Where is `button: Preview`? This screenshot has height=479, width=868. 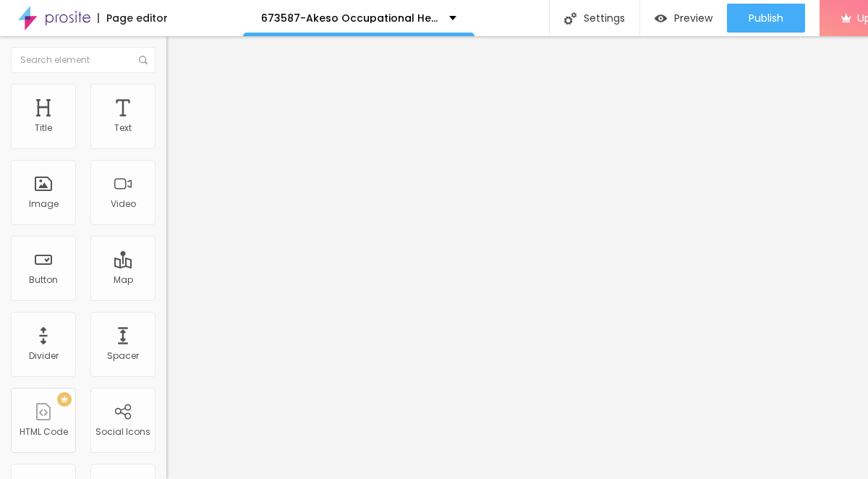 button: Preview is located at coordinates (683, 18).